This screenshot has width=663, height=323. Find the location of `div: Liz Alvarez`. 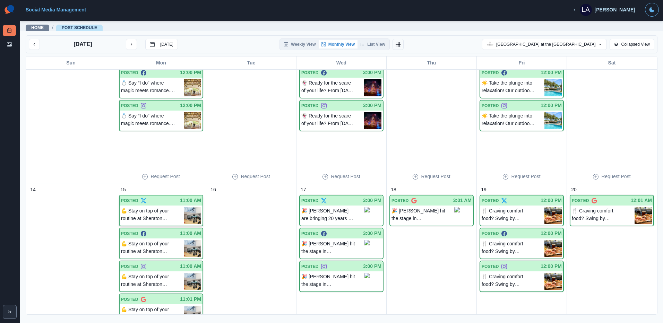

div: Liz Alvarez is located at coordinates (586, 10).